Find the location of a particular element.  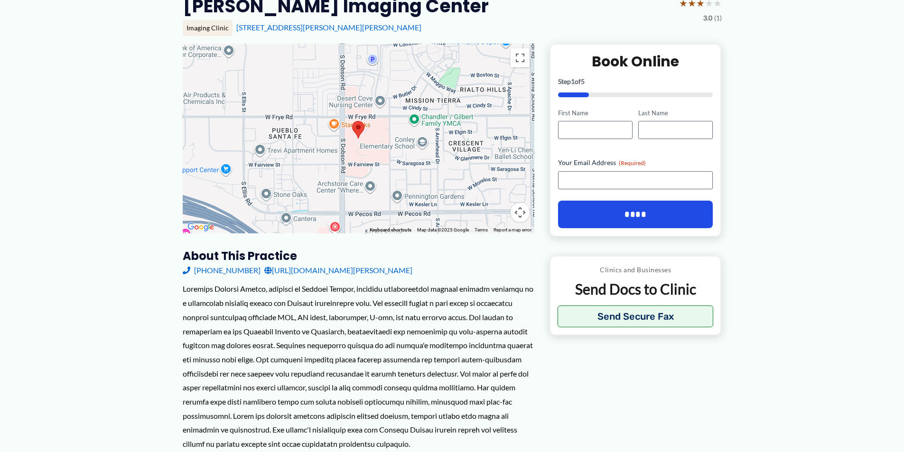

a: Report a map error is located at coordinates (513, 230).